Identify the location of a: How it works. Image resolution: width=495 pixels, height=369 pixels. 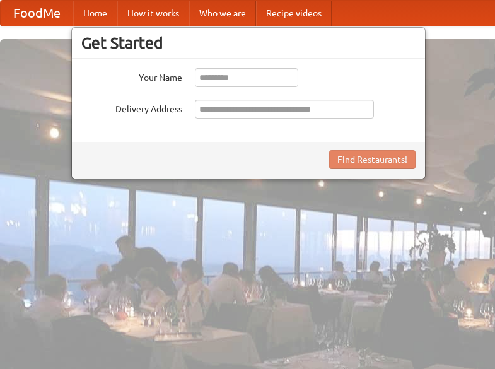
(153, 13).